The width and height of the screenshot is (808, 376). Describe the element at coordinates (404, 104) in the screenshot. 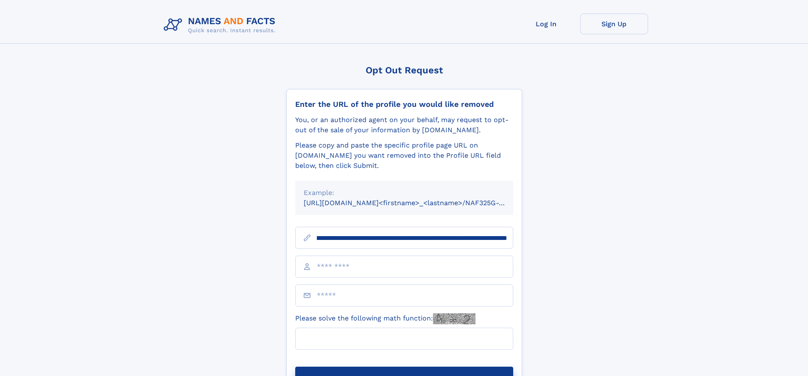

I see `div: Enter the URL of the profile you would like removed` at that location.